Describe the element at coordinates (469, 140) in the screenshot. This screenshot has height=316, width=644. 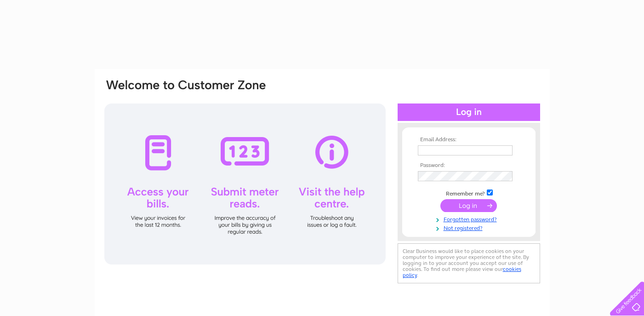
I see `th: Email Address:` at that location.